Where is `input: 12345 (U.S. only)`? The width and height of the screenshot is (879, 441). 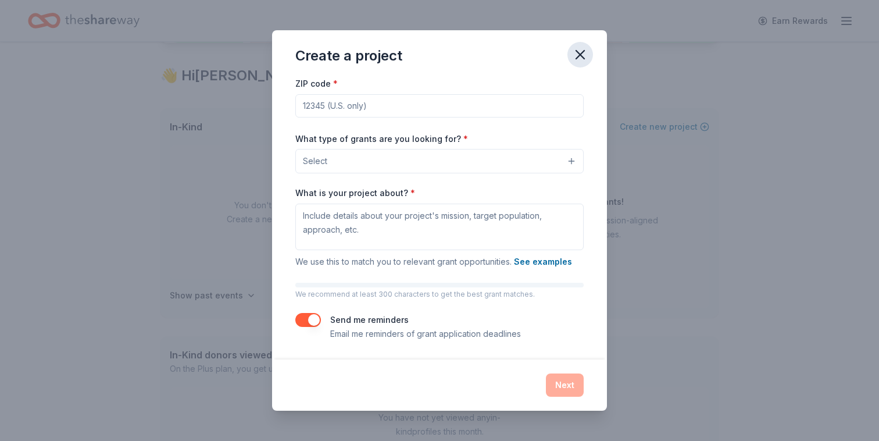 input: 12345 (U.S. only) is located at coordinates (440, 106).